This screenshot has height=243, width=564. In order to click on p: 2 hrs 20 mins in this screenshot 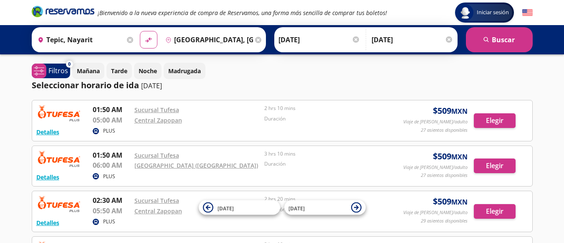, I will do `click(327, 199)`.